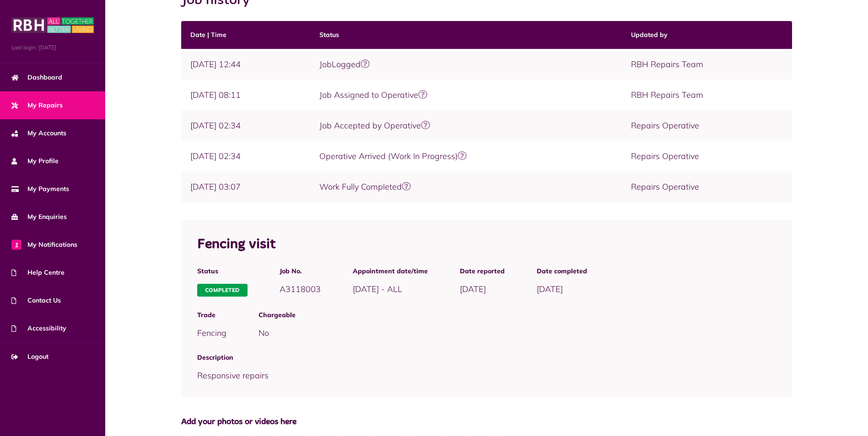 The image size is (868, 436). What do you see at coordinates (212, 315) in the screenshot?
I see `span: Trade` at bounding box center [212, 315].